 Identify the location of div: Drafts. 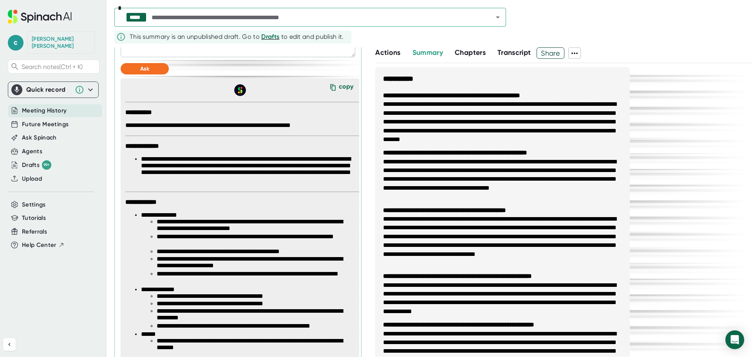
(36, 165).